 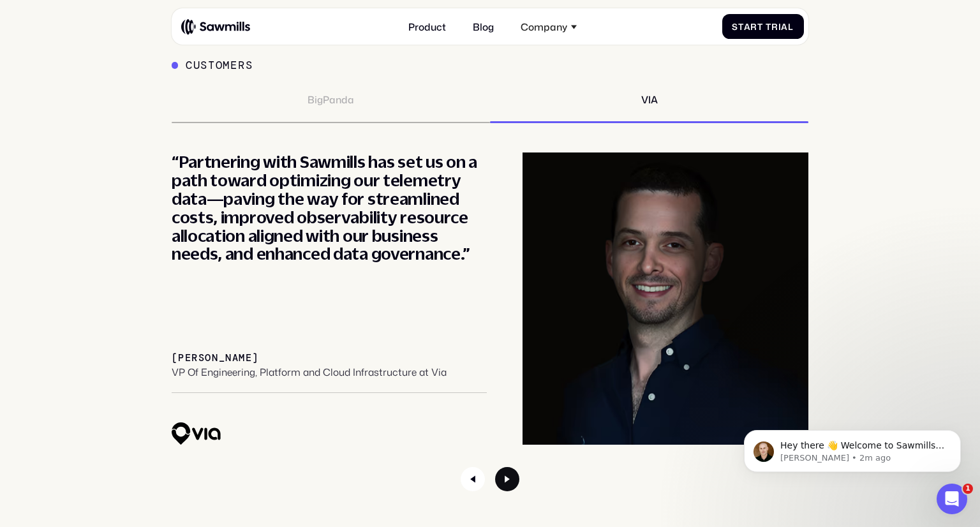 What do you see at coordinates (483, 26) in the screenshot?
I see `a: Blog` at bounding box center [483, 26].